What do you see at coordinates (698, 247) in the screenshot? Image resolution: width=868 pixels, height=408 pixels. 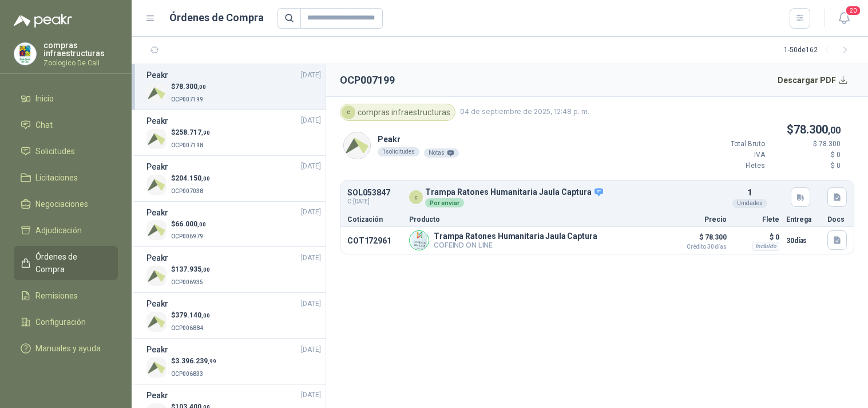 I see `span: Crédito 30 días` at bounding box center [698, 247].